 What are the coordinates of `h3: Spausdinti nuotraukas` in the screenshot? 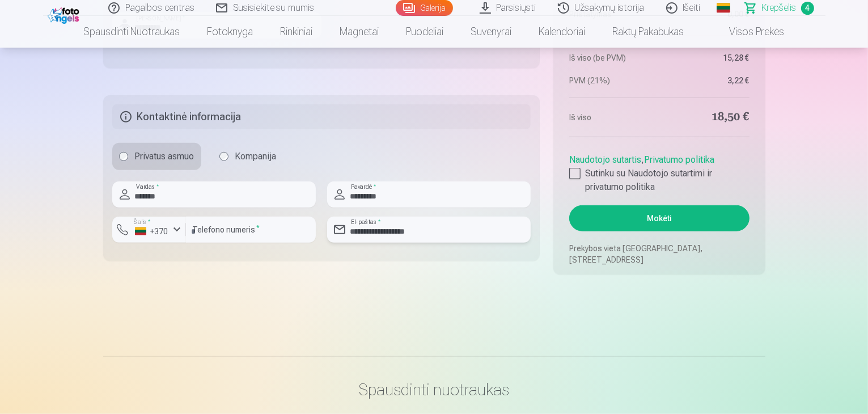 It's located at (434, 390).